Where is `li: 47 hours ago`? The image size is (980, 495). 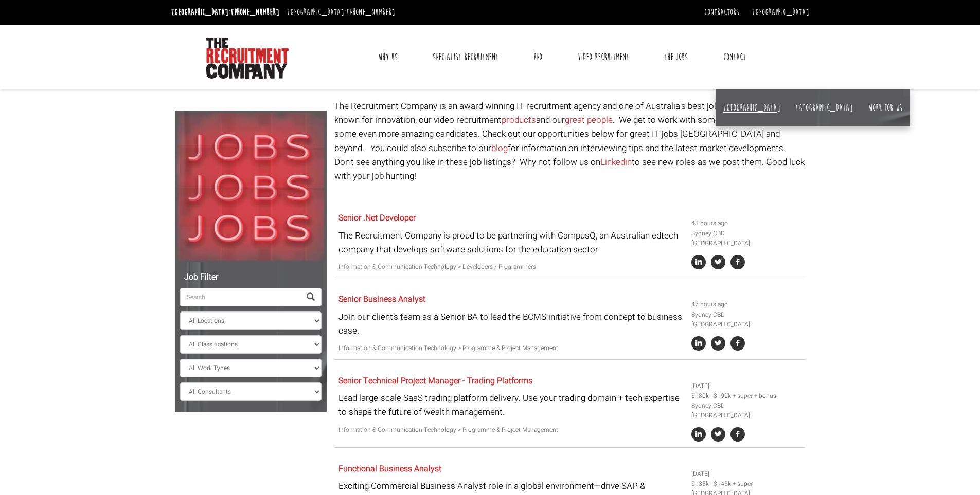
li: 47 hours ago is located at coordinates (746, 304).